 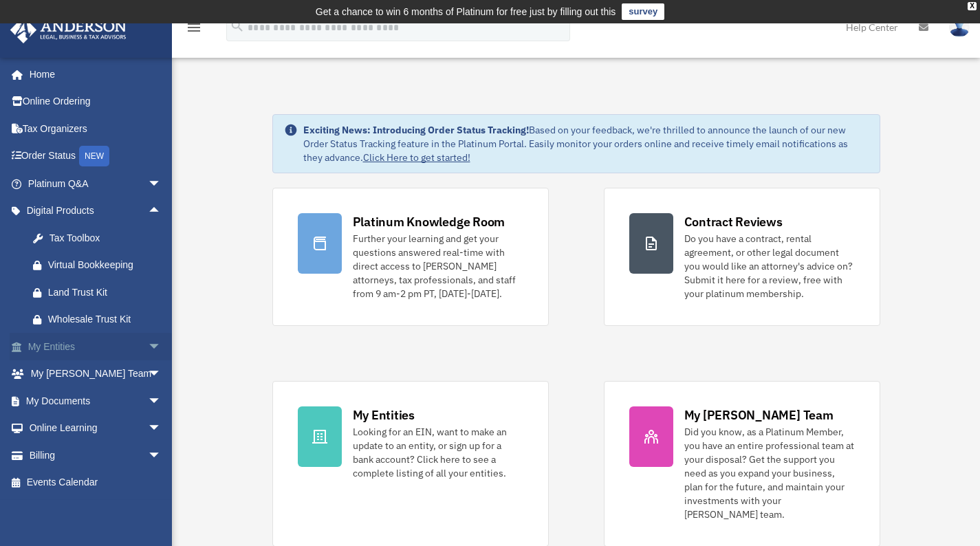 I want to click on strong: Exciting News: Introducing Order Status Tracking!, so click(x=416, y=130).